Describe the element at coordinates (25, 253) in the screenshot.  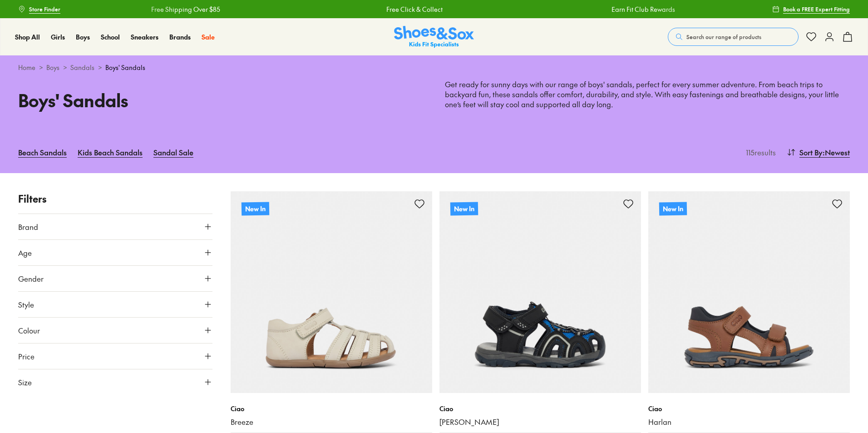
I see `span: Age` at that location.